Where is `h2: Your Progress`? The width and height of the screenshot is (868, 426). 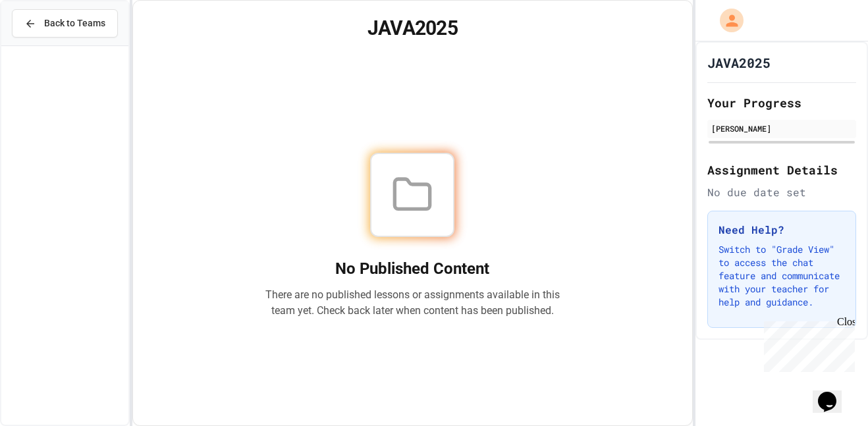 h2: Your Progress is located at coordinates (782, 103).